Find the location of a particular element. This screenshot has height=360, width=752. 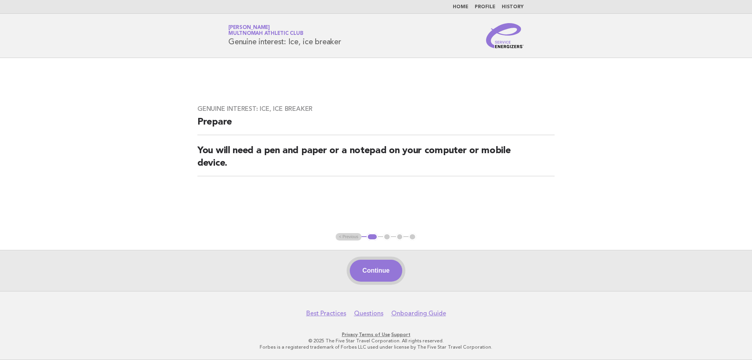

a: Privacy is located at coordinates (350, 335).